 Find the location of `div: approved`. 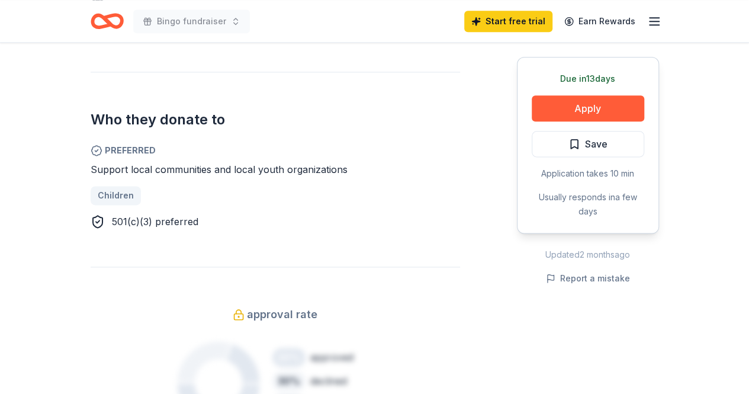

div: approved is located at coordinates (332, 357).